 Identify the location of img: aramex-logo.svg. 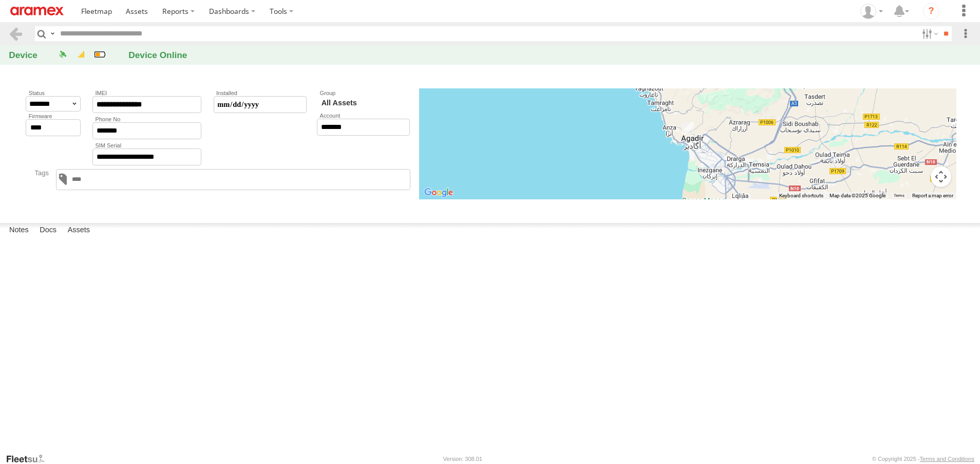
(37, 11).